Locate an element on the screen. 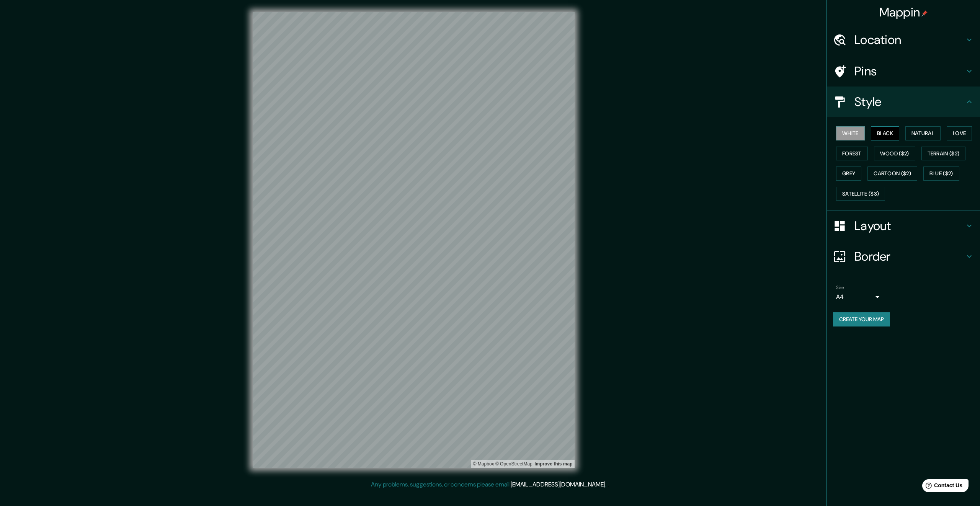 This screenshot has height=506, width=980. a: OpenStreetMap is located at coordinates (514, 463).